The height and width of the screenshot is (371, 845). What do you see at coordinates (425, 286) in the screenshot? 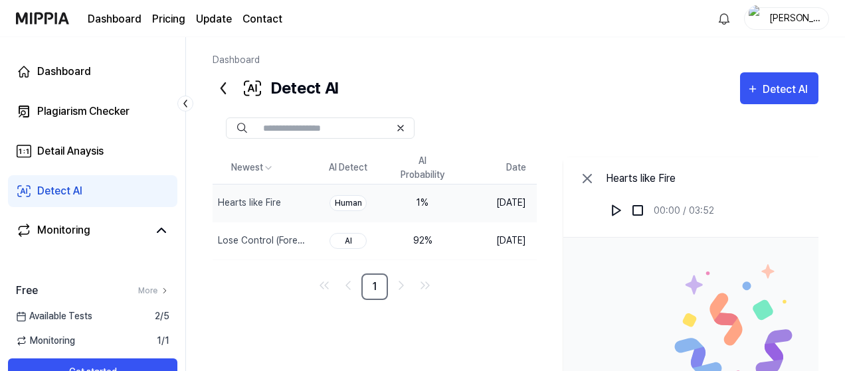
I see `a: Go to last page` at bounding box center [425, 286].